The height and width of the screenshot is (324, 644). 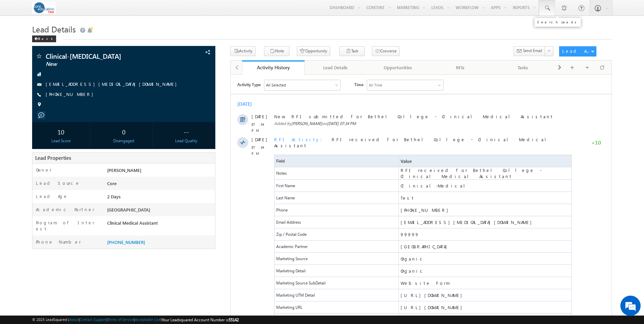 I want to click on textarea: Type your message and hit 'Enter', so click(x=66, y=133).